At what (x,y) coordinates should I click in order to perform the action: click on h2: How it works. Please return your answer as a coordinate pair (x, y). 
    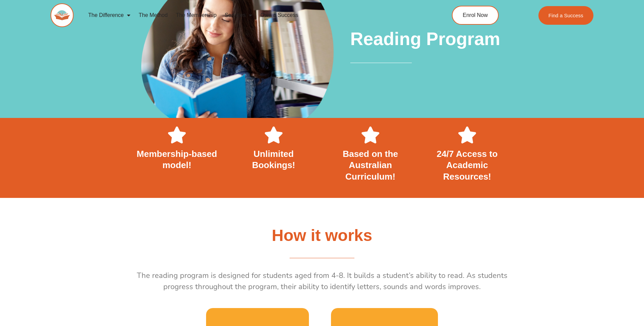
    Looking at the image, I should click on (322, 235).